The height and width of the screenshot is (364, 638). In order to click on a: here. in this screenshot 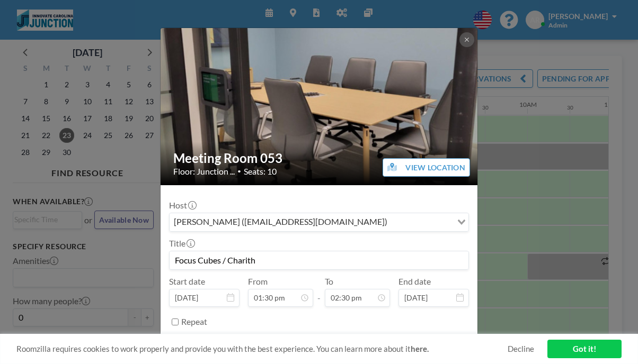, I will do `click(420, 349)`.